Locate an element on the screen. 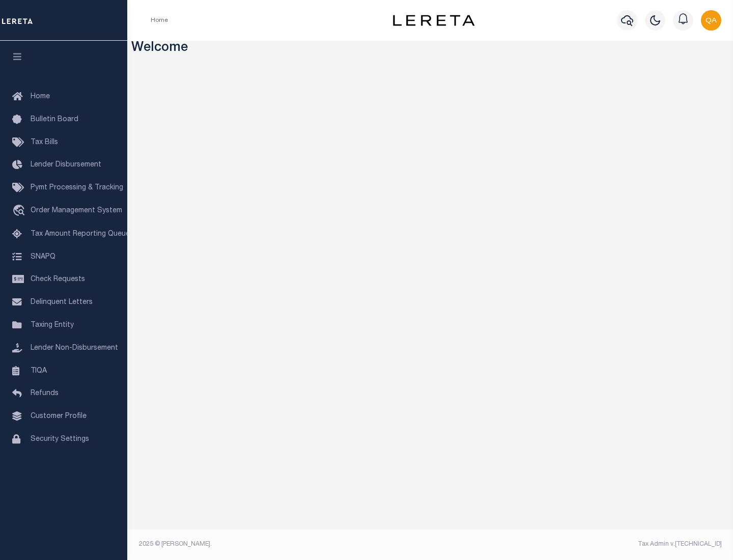 This screenshot has width=733, height=560. span: SNAPQ is located at coordinates (43, 256).